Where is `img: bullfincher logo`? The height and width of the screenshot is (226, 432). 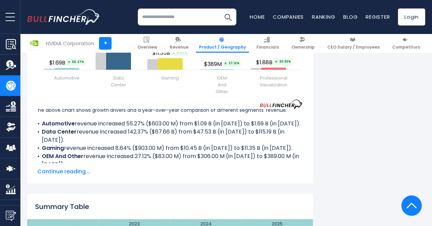 img: bullfincher logo is located at coordinates (64, 17).